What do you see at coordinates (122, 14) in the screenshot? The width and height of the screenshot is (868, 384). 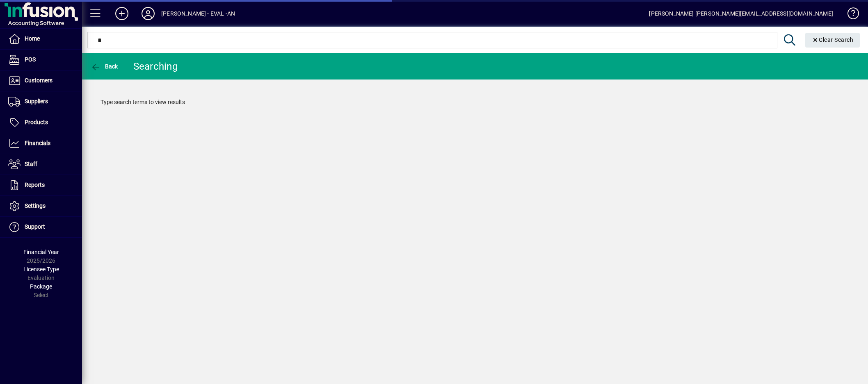 I see `button: Add` at bounding box center [122, 14].